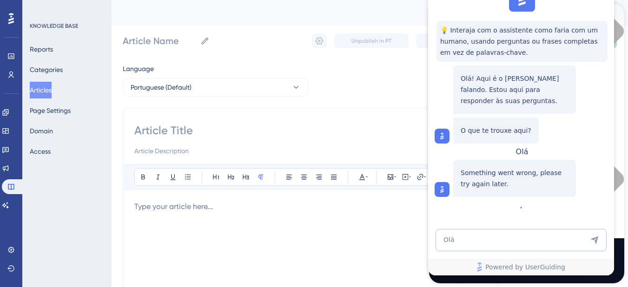 Image resolution: width=628 pixels, height=287 pixels. I want to click on div: 2, so click(66, 8).